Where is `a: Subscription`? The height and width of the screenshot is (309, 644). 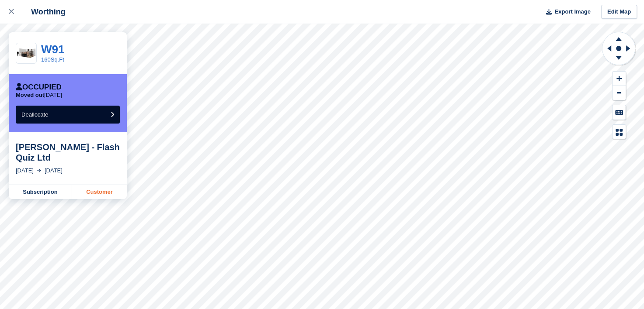 a: Subscription is located at coordinates (40, 192).